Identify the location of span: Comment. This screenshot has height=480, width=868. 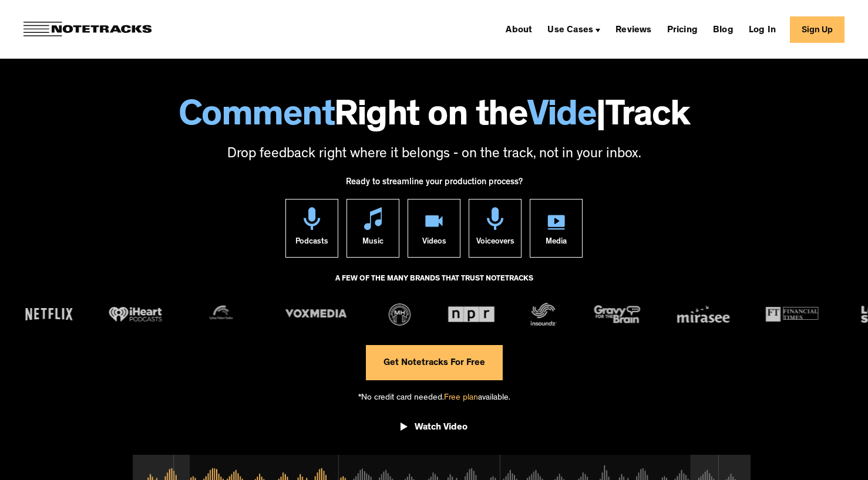
(256, 118).